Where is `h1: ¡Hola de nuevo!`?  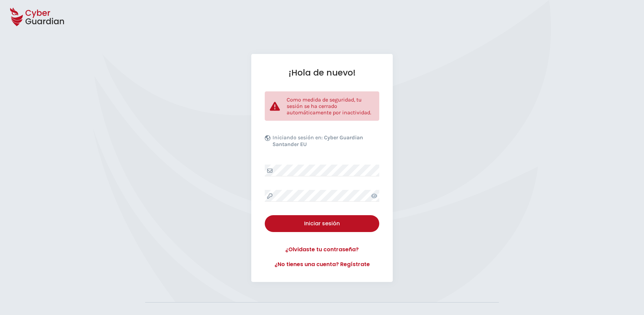 h1: ¡Hola de nuevo! is located at coordinates (322, 73).